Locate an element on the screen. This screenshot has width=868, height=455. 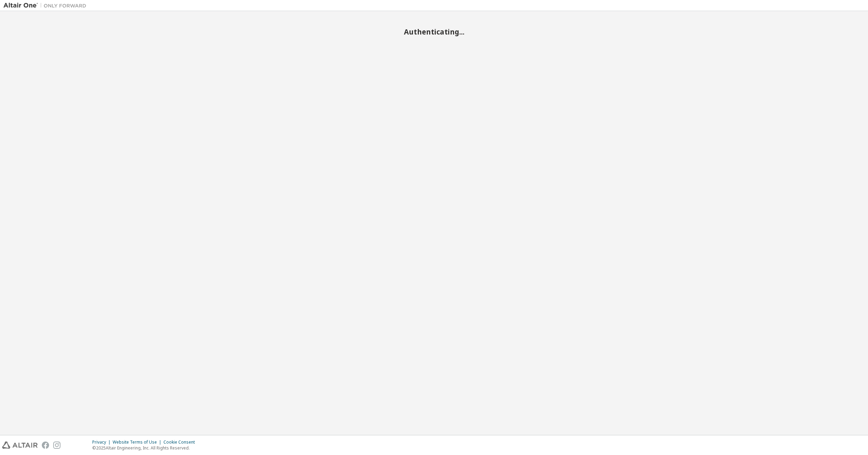
div: Website Terms of Use is located at coordinates (138, 442).